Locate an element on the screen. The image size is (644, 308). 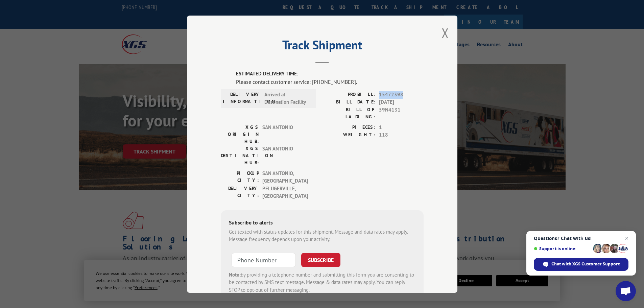
h2: Track Shipment is located at coordinates (322, 47).